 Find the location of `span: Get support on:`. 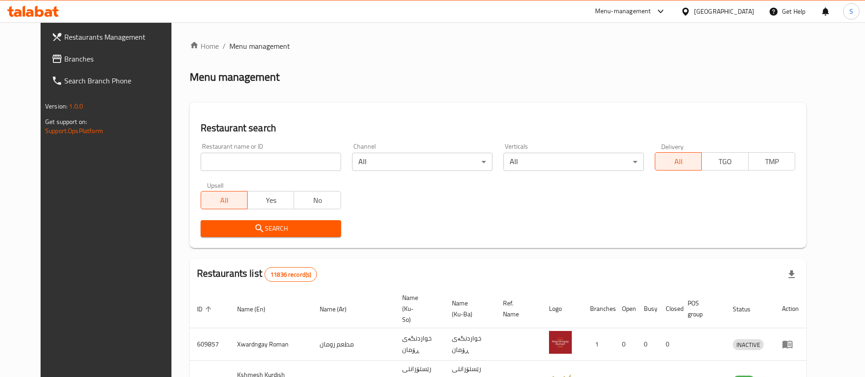

span: Get support on: is located at coordinates (66, 122).